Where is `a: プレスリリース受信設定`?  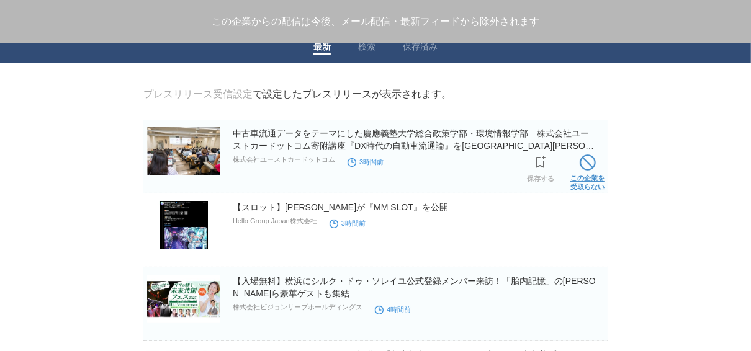
a: プレスリリース受信設定 is located at coordinates (198, 94).